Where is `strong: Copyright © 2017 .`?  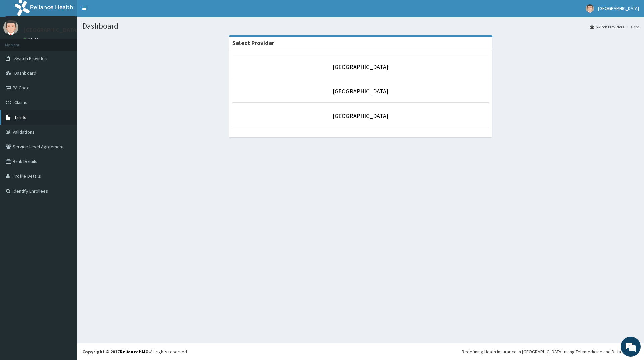 strong: Copyright © 2017 . is located at coordinates (116, 351).